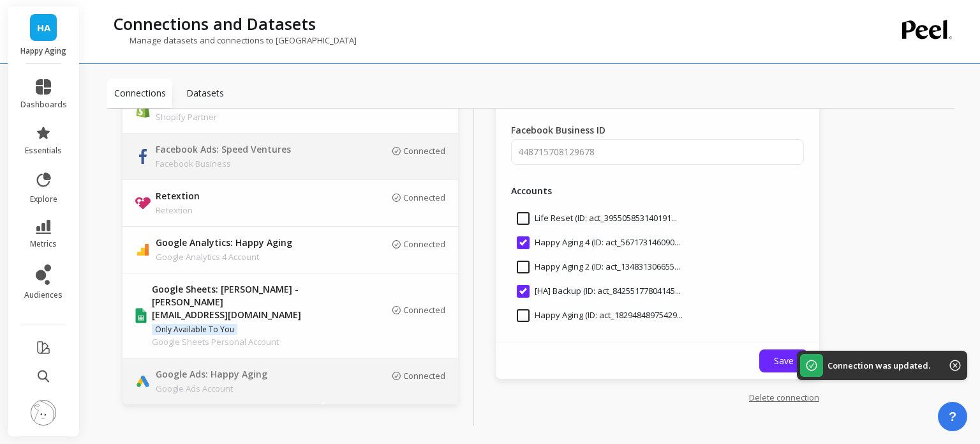 This screenshot has width=980, height=444. I want to click on img: profile picture, so click(43, 413).